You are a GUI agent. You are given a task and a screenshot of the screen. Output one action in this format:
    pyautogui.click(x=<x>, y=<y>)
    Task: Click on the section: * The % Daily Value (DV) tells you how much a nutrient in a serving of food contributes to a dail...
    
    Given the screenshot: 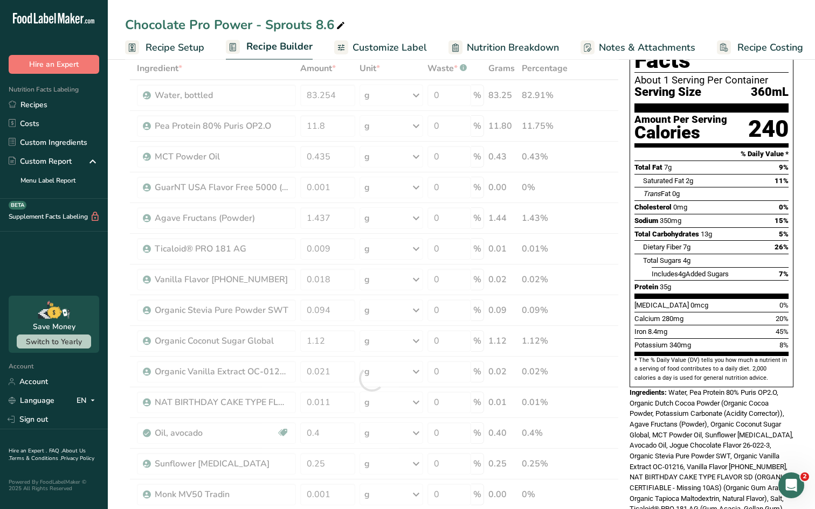 What is the action you would take?
    pyautogui.click(x=711, y=369)
    